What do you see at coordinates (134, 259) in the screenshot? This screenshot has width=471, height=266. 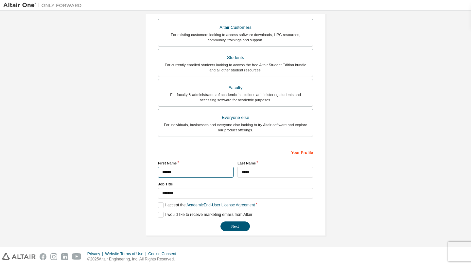 I see `p: © 2025 Altair Engineering, Inc. All Rights Reserved.` at bounding box center [134, 259].